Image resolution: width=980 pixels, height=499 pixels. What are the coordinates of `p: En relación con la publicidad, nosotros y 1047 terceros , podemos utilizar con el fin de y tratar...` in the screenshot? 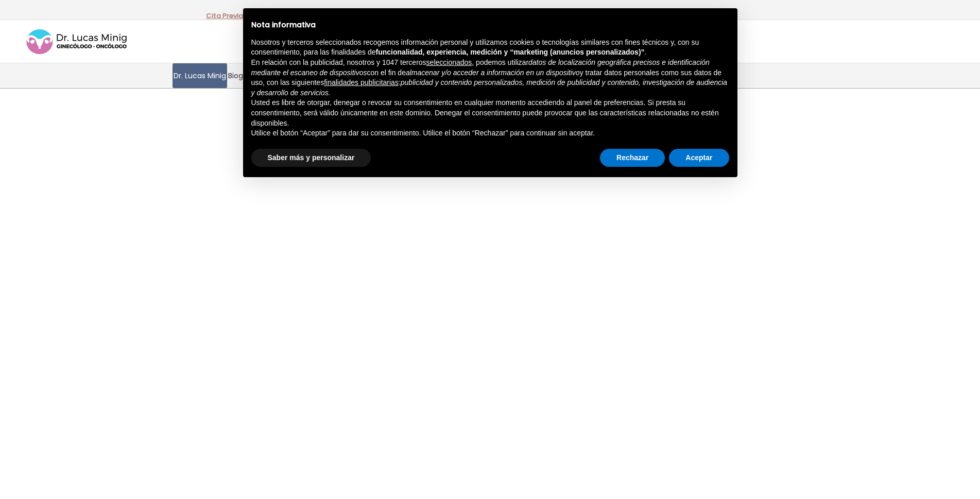 It's located at (490, 78).